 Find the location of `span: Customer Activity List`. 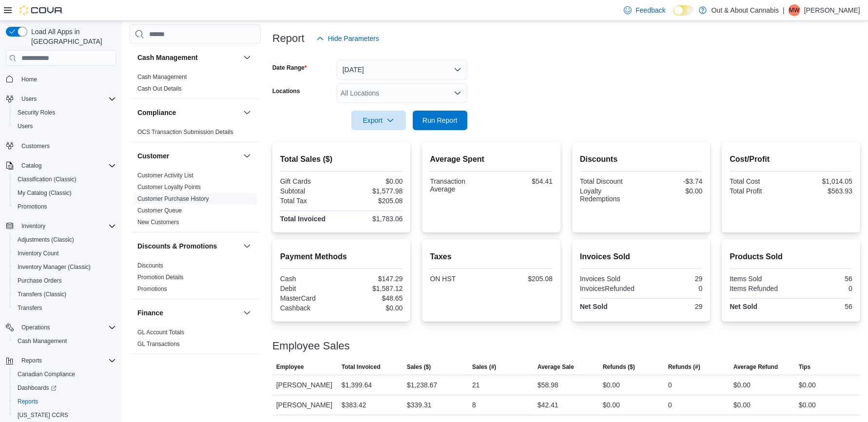

span: Customer Activity List is located at coordinates (166, 175).